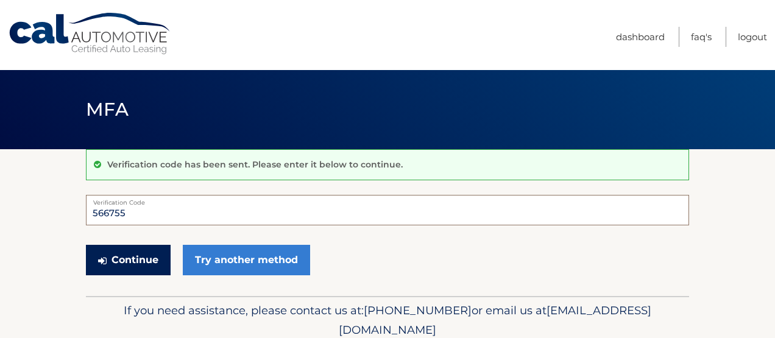  What do you see at coordinates (90, 34) in the screenshot?
I see `a: Cal Automotive` at bounding box center [90, 34].